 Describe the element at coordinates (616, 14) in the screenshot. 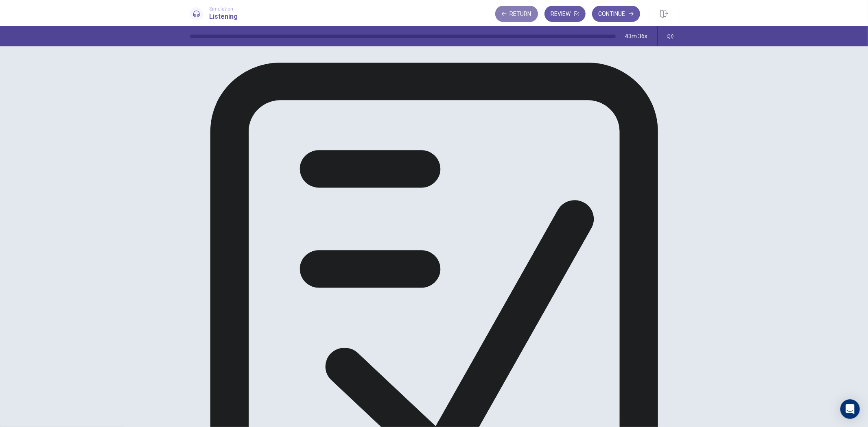

I see `button: Continue` at that location.